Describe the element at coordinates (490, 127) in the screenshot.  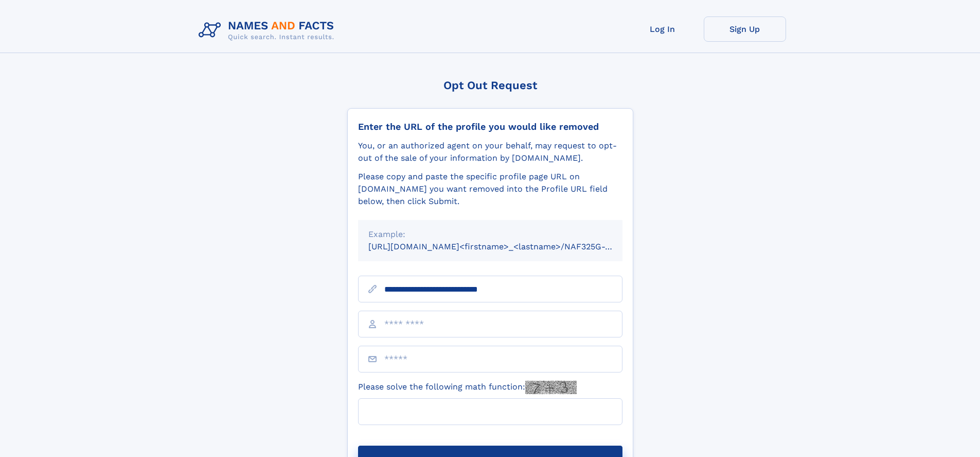
I see `div: Enter the URL of the profile you would like removed` at that location.